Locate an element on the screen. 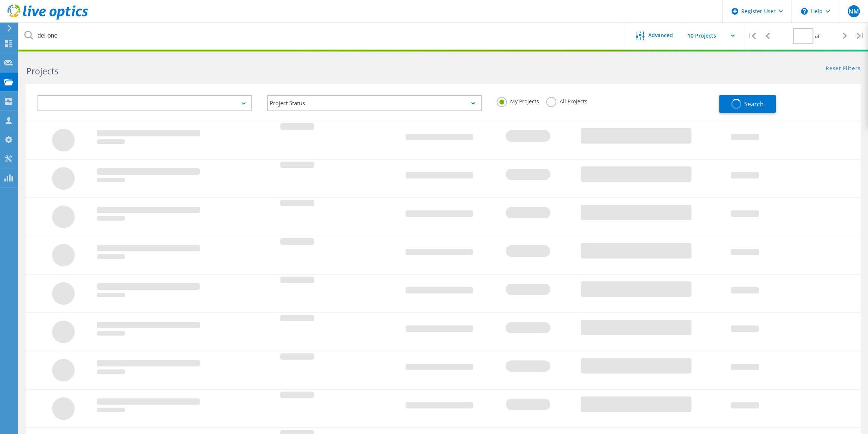 This screenshot has height=434, width=868. label: My Projects is located at coordinates (518, 100).